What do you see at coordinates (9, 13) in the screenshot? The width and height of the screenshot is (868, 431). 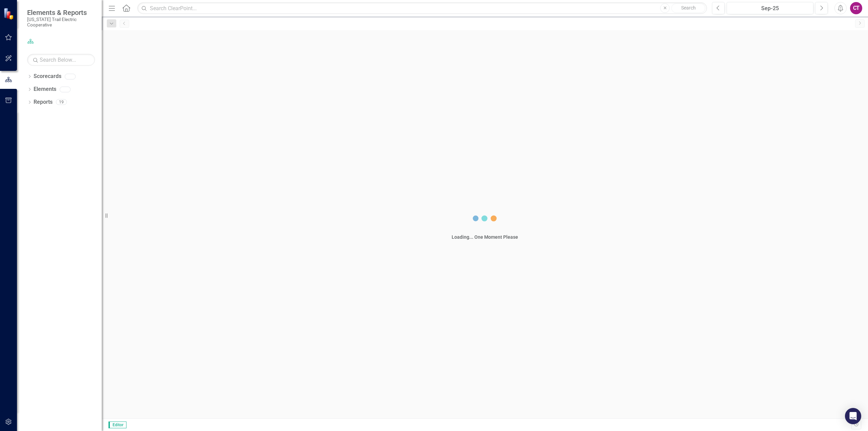 I see `img: ClearPoint Strategy` at bounding box center [9, 13].